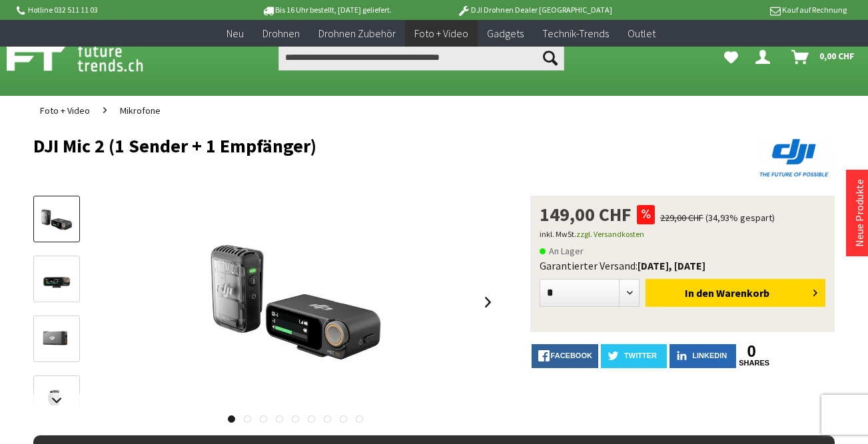 The height and width of the screenshot is (444, 868). What do you see at coordinates (576, 33) in the screenshot?
I see `a: Technik-Trends` at bounding box center [576, 33].